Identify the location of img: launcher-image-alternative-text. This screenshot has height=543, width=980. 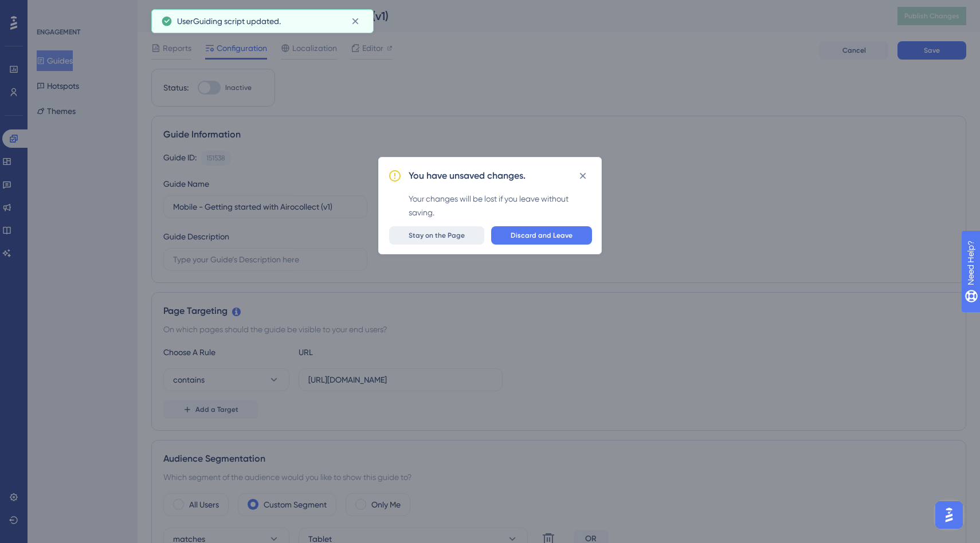
(17, 17).